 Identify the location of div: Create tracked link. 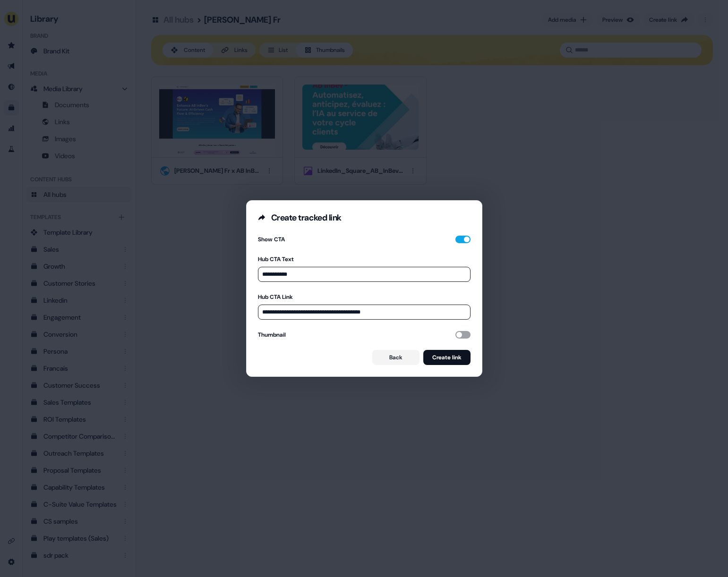
(306, 217).